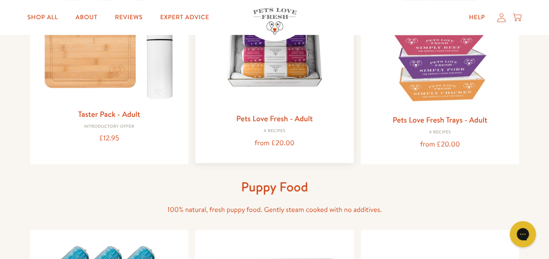  I want to click on a: Help, so click(476, 17).